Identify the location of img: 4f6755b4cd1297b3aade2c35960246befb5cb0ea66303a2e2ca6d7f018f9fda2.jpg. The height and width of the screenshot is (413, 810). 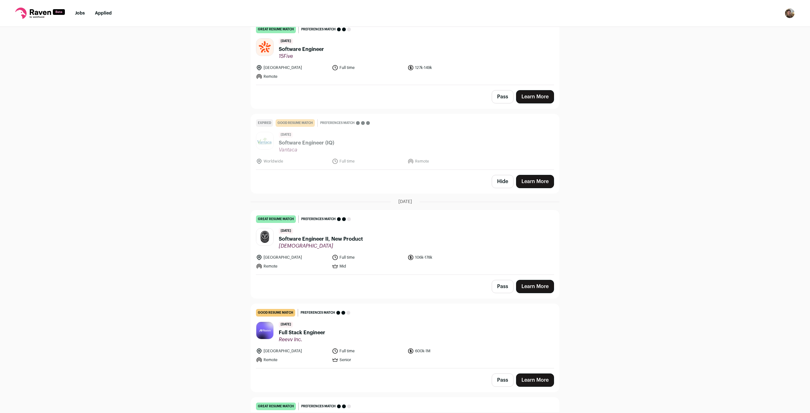
(265, 141).